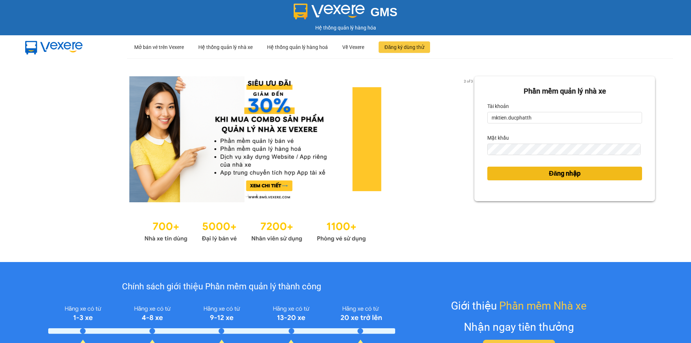 The width and height of the screenshot is (691, 343). I want to click on input: Tài khoản, so click(565, 118).